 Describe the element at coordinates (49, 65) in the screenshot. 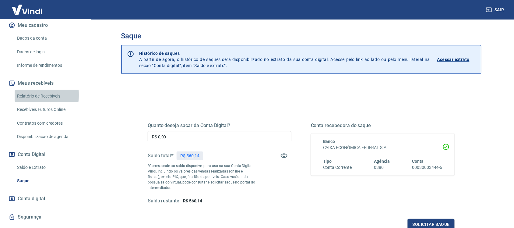

I see `a: Informe de rendimentos` at that location.